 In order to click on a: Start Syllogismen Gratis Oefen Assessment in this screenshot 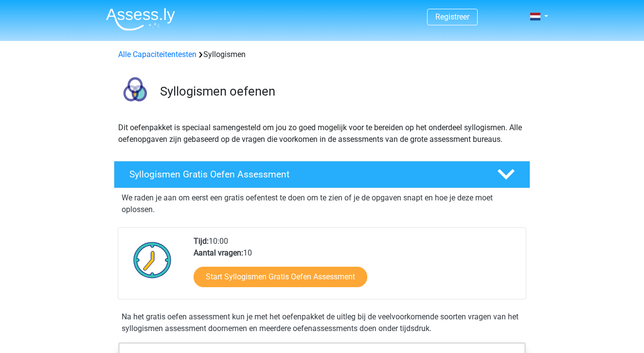, I will do `click(280, 276)`.